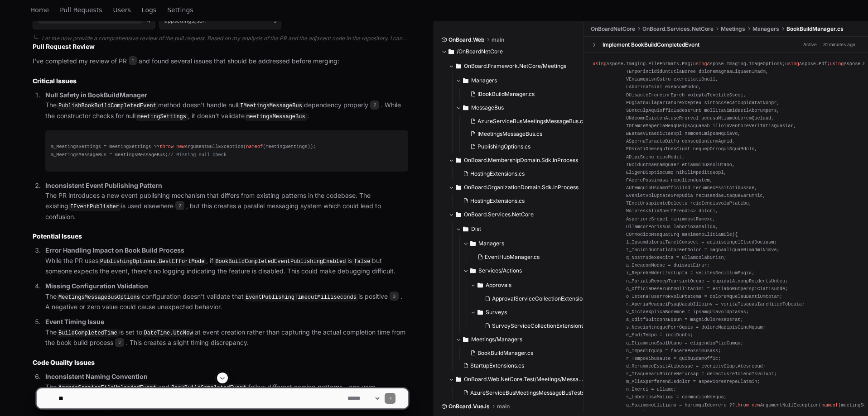 The height and width of the screenshot is (416, 868). Describe the element at coordinates (526, 147) in the screenshot. I see `button: PublishingOptions.cs` at that location.